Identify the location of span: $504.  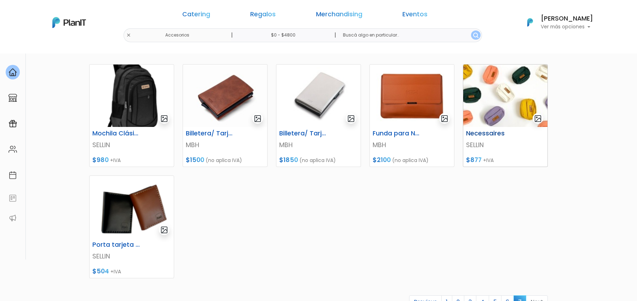
(101, 271).